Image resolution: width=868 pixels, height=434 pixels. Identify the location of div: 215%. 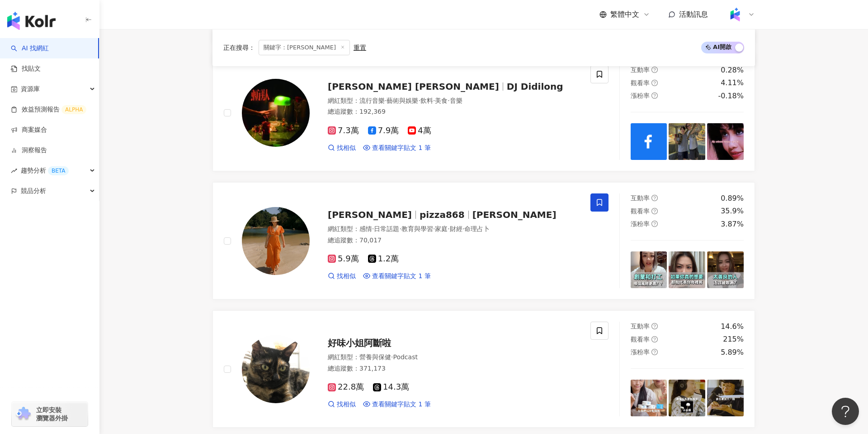
(733, 339).